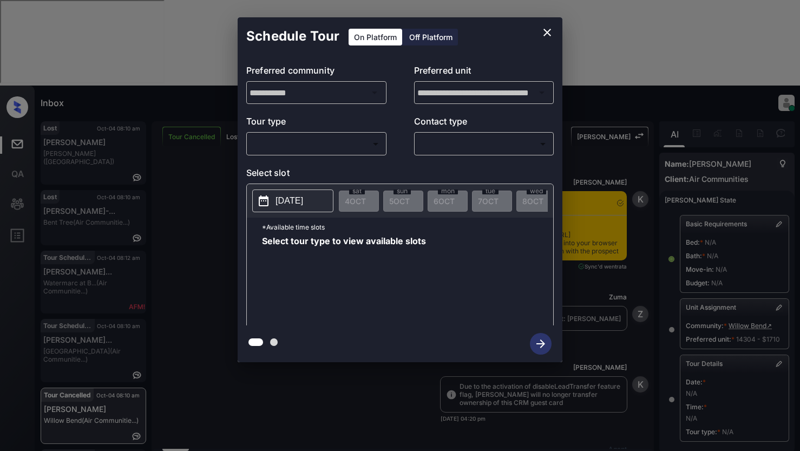 This screenshot has width=800, height=451. I want to click on p: Preferred unit, so click(484, 73).